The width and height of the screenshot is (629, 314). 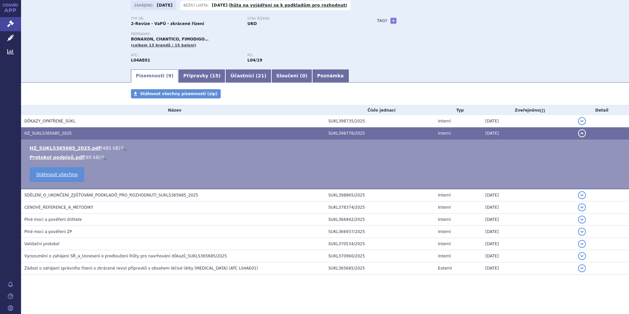 I want to click on a: Stáhnout všechny písemnosti (zip), so click(x=176, y=94).